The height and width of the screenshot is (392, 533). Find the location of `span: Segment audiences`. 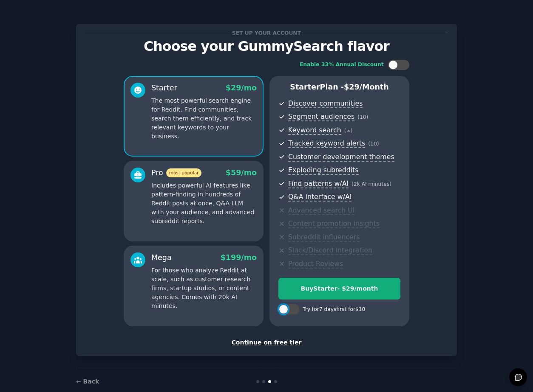

span: Segment audiences is located at coordinates (322, 117).